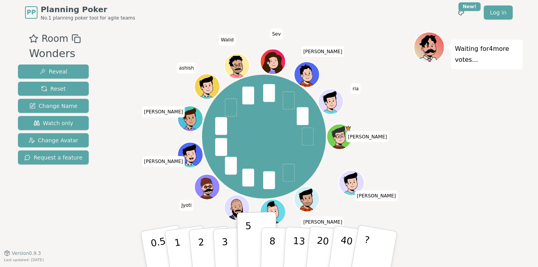 The width and height of the screenshot is (538, 267). I want to click on button: Click to change your avatar, so click(273, 212).